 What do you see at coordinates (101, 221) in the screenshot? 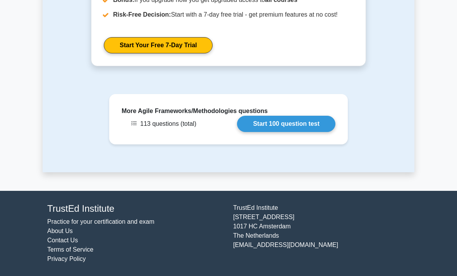
I see `a: Practice for your certification and exam` at bounding box center [101, 221].